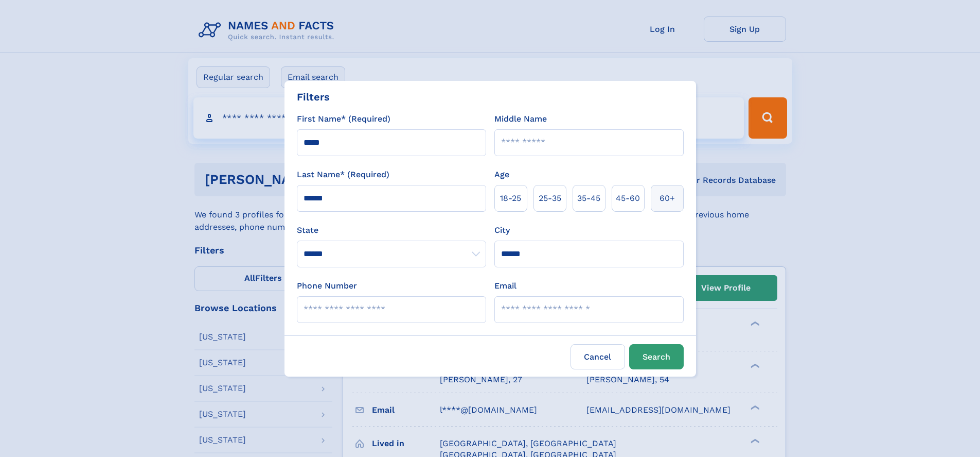 This screenshot has height=457, width=980. What do you see at coordinates (502, 230) in the screenshot?
I see `label: City` at bounding box center [502, 230].